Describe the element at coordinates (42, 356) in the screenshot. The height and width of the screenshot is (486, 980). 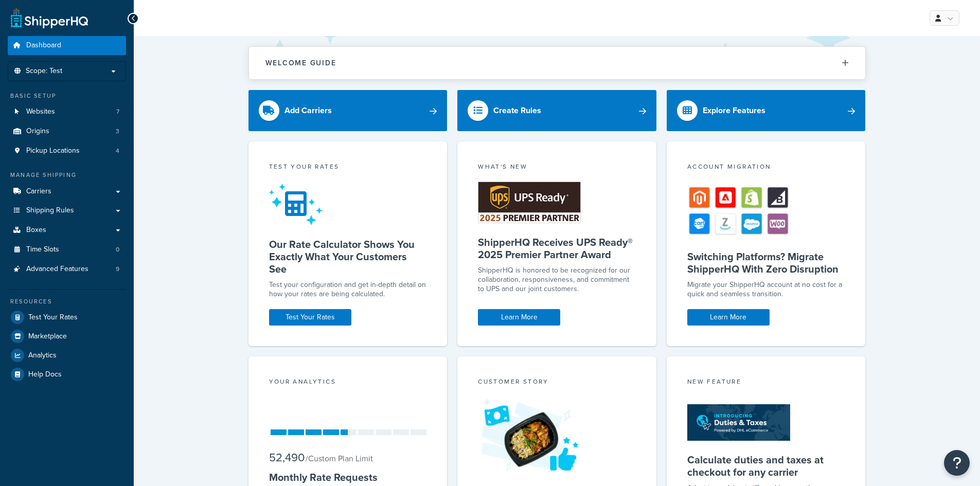
I see `span: Analytics` at that location.